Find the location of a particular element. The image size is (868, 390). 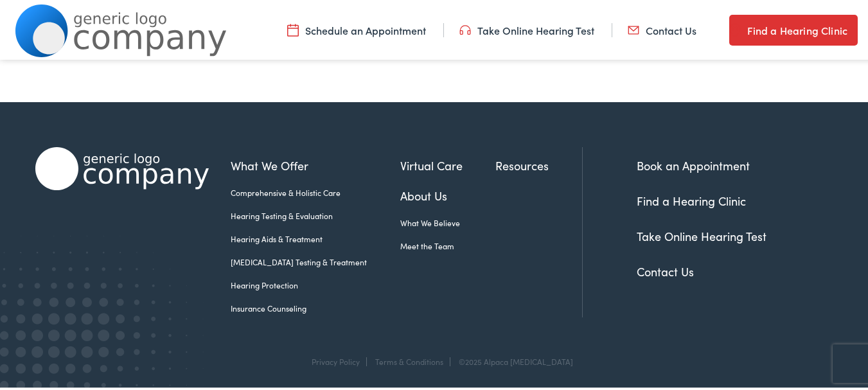

a: Insurance Counseling is located at coordinates (315, 307).